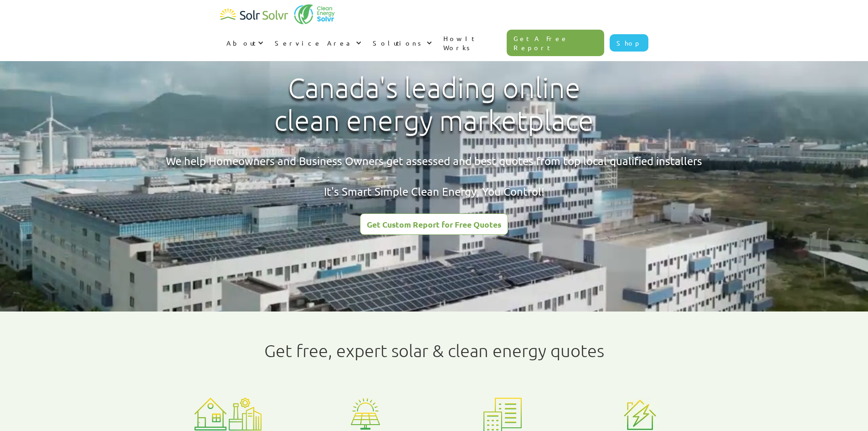 The image size is (868, 431). I want to click on h1: Get free, expert solar & clean energy quotes, so click(434, 350).